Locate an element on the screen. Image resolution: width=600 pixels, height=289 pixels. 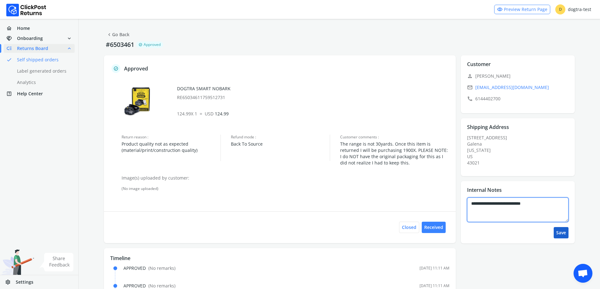
button: Closed is located at coordinates (409, 228).